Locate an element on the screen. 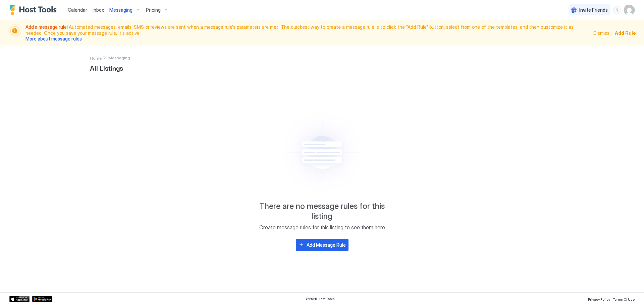 The image size is (644, 305). div: Google Play Store is located at coordinates (42, 299).